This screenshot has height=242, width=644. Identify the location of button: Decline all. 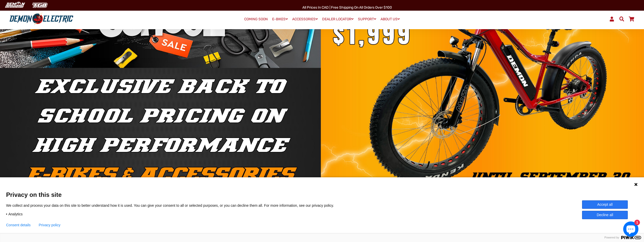
(605, 215).